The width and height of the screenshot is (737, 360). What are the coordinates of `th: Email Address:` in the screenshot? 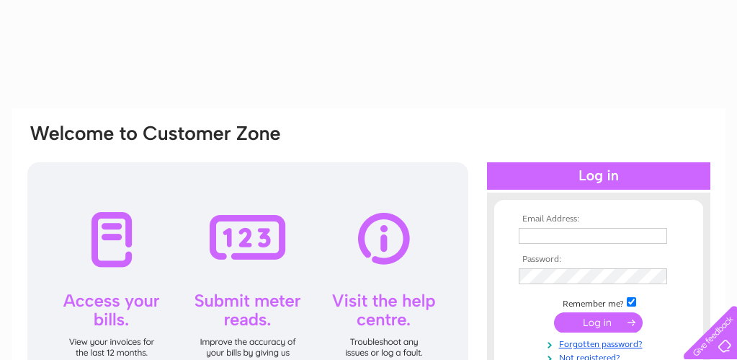 It's located at (599, 219).